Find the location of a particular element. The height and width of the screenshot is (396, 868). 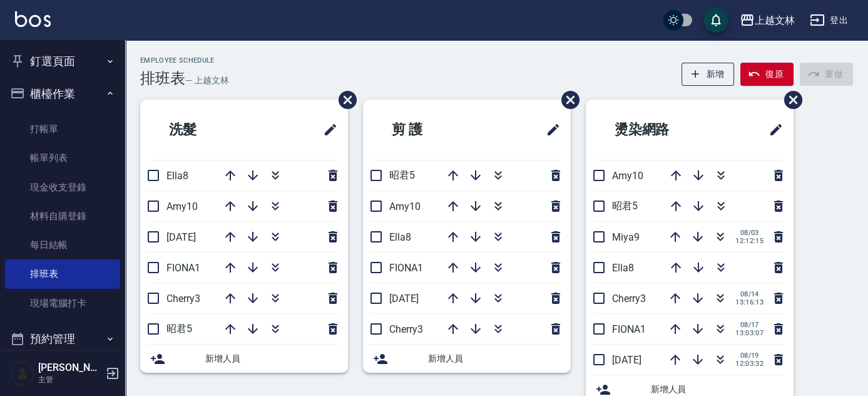

a: 排班表 is located at coordinates (62, 274).